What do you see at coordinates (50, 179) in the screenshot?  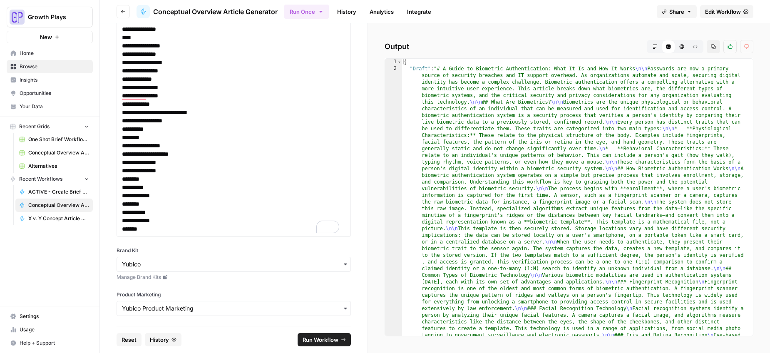 I see `button: Recent Workflows` at bounding box center [50, 179].